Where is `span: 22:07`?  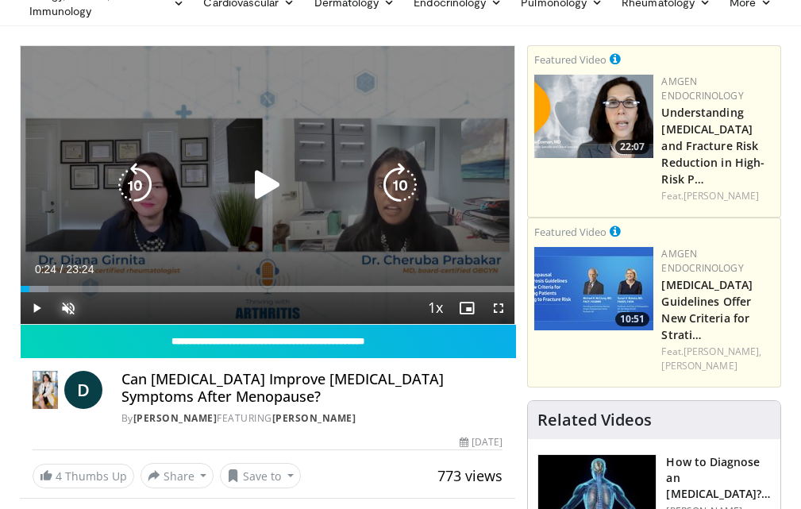 span: 22:07 is located at coordinates (632, 147).